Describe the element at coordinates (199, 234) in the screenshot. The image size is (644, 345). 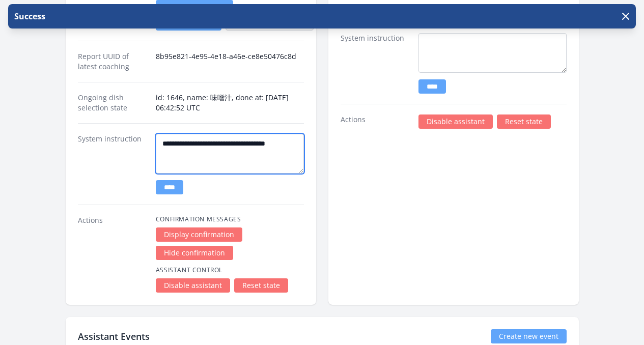
I see `a: Display confirmation` at that location.